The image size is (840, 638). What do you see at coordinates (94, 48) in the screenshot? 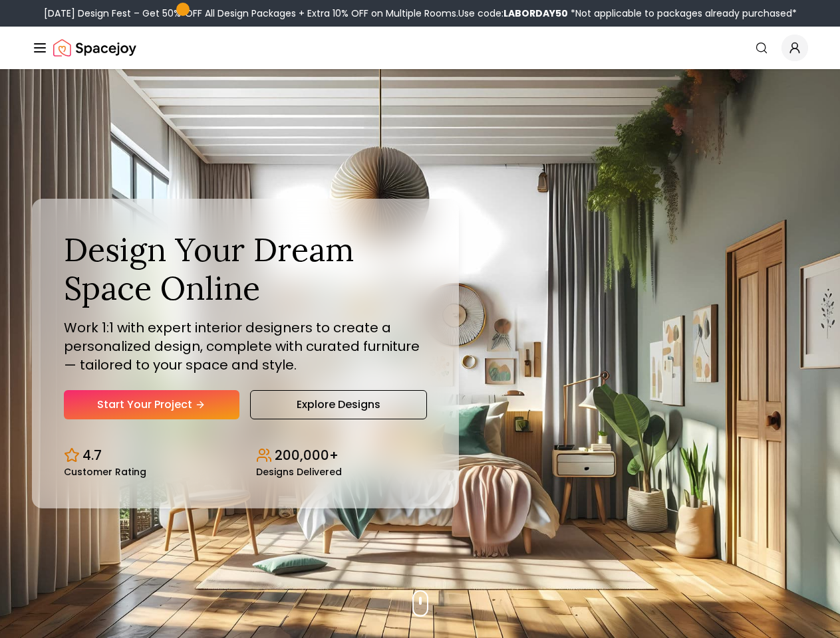
I see `img: Spacejoy Logo` at bounding box center [94, 48].